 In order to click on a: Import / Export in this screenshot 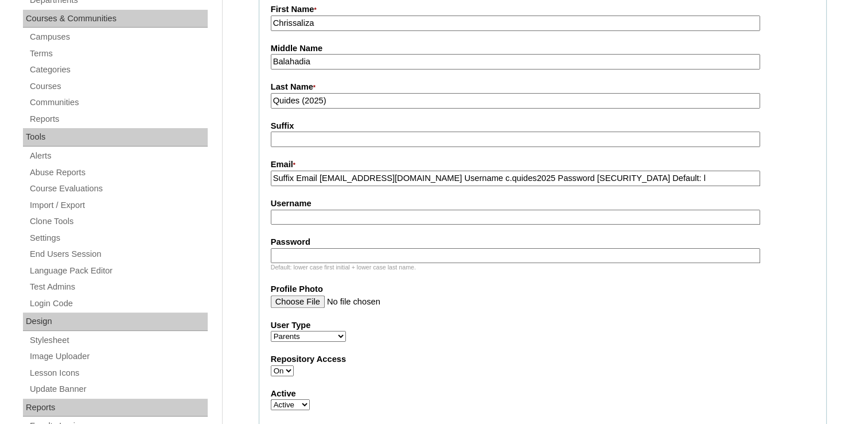, I will do `click(118, 205)`.